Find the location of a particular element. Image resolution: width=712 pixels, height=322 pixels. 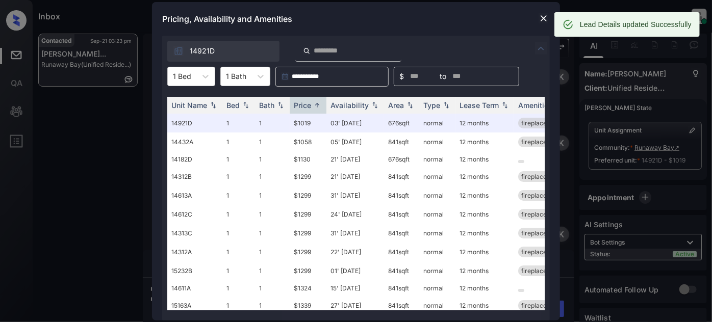

div: Pricing, Availability and Amenities is located at coordinates (356, 19).